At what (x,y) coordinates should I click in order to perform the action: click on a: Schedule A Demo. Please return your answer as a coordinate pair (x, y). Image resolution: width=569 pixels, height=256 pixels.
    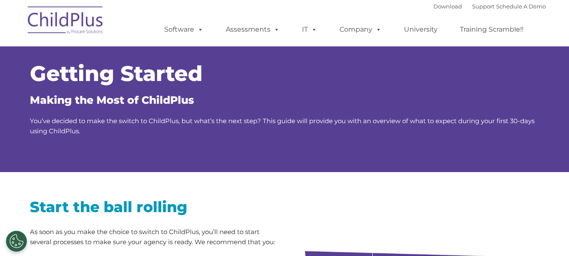
    Looking at the image, I should click on (521, 6).